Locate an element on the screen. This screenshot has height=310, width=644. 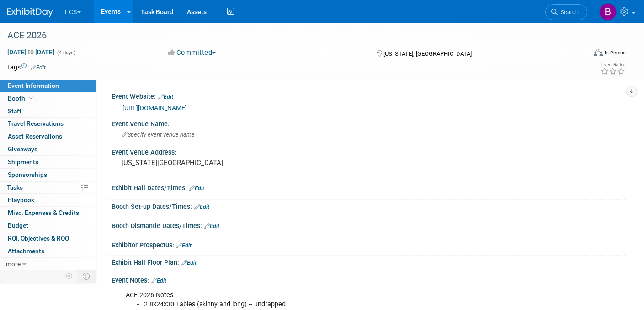
div: Exhibitor Prospectus: is located at coordinates (368, 244).